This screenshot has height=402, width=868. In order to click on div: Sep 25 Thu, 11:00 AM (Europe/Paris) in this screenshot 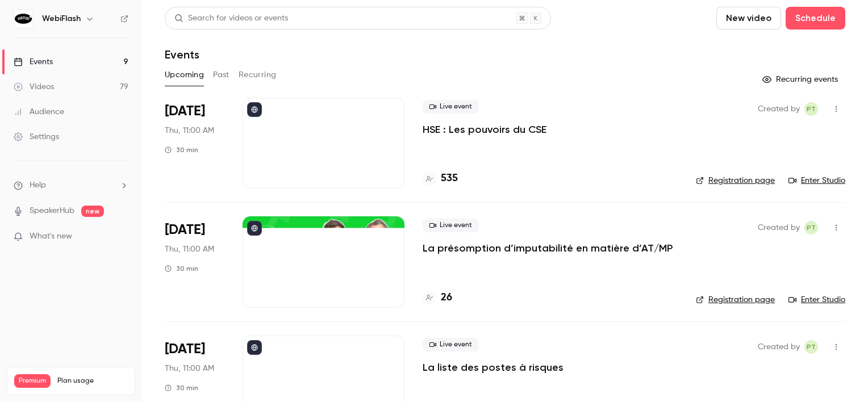, I will do `click(195, 261)`.